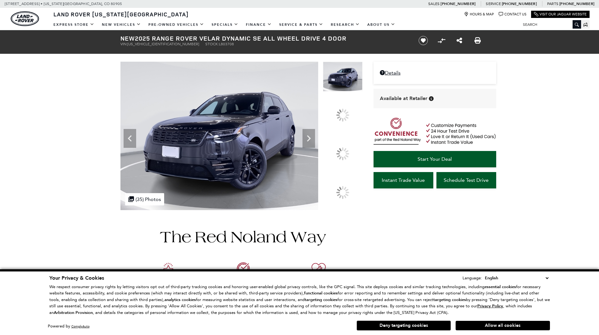  Describe the element at coordinates (404, 98) in the screenshot. I see `span: Available at Retailer` at that location.